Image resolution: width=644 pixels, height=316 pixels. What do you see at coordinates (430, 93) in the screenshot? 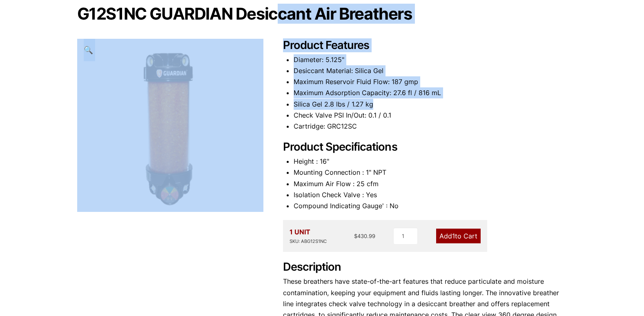
I see `li: Maximum Adsorption Capacity: 27.6 fl / 816 mL` at bounding box center [430, 93].